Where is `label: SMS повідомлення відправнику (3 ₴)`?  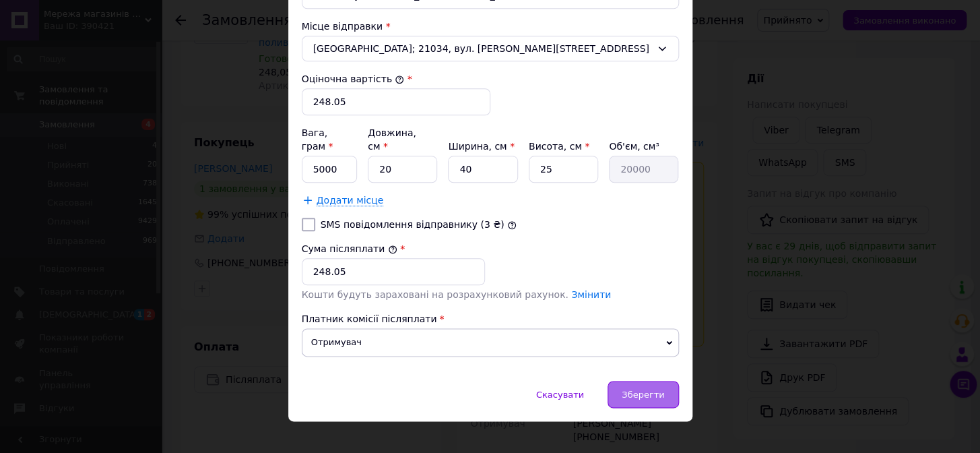
label: SMS повідомлення відправнику (3 ₴) is located at coordinates (412, 224).